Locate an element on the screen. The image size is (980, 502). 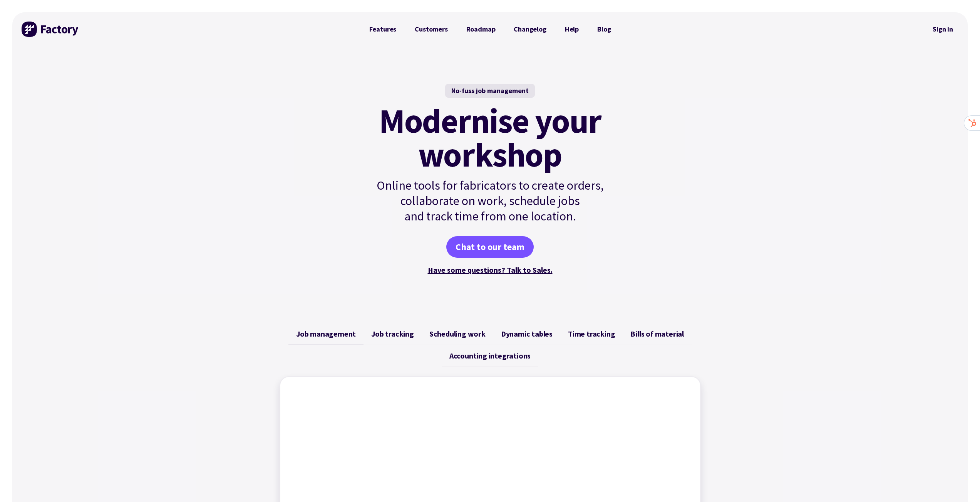
span: Time tracking is located at coordinates (591, 334).